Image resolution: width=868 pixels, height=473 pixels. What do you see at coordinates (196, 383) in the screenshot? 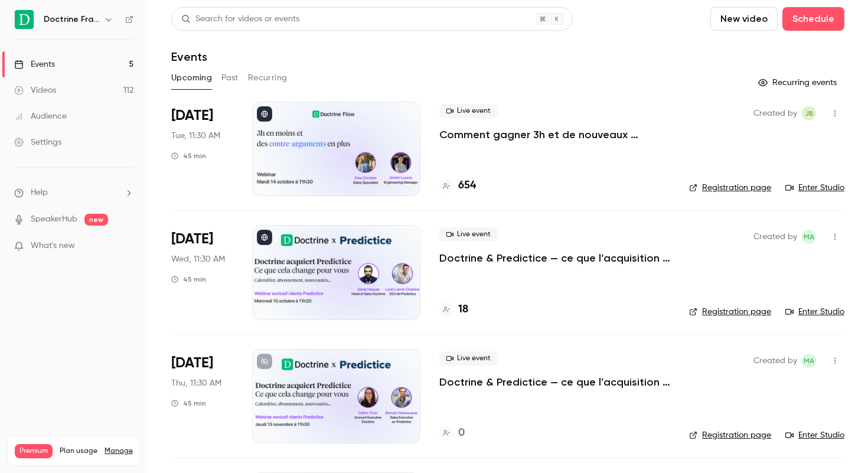
I see `span: Thu, 11:30 AM` at bounding box center [196, 383].